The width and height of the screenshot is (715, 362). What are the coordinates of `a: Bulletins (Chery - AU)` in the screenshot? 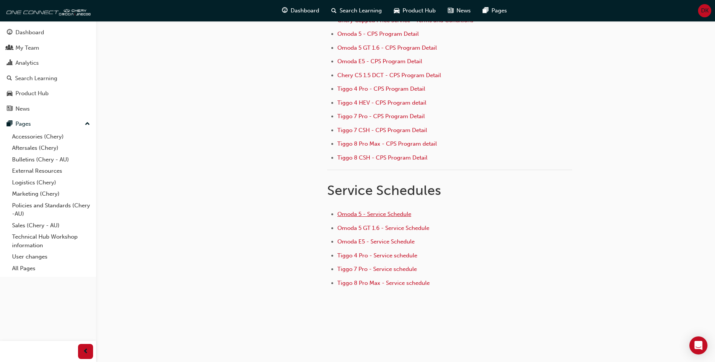 It's located at (51, 160).